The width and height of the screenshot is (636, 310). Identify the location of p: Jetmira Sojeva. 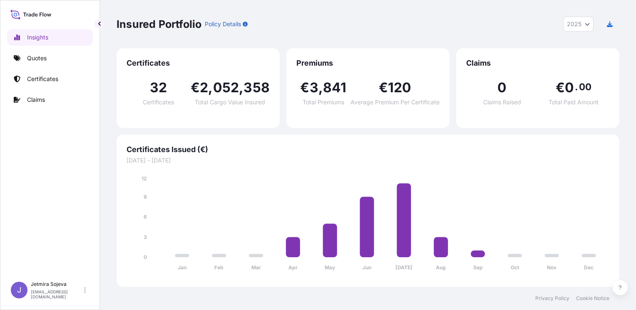
(57, 285).